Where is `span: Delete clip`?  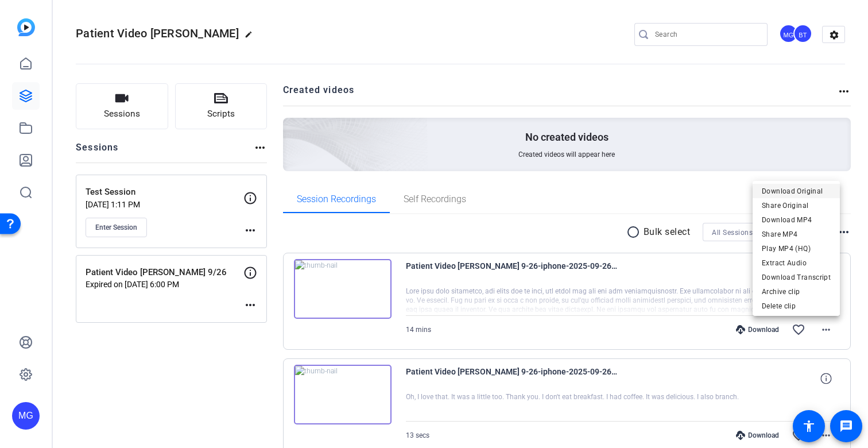 span: Delete clip is located at coordinates (796, 306).